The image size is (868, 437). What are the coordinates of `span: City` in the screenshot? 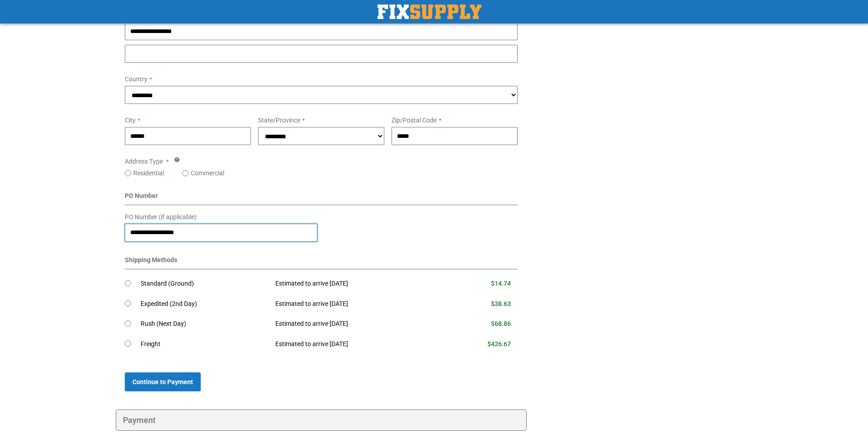 It's located at (130, 120).